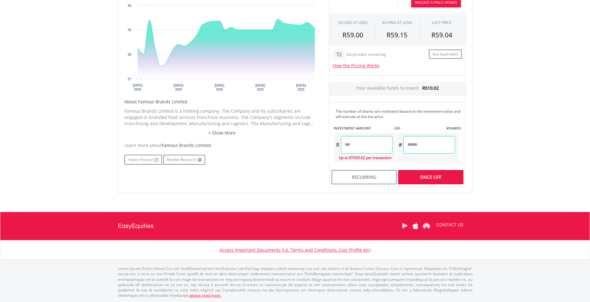  Describe the element at coordinates (442, 35) in the screenshot. I see `span: R59.04` at that location.